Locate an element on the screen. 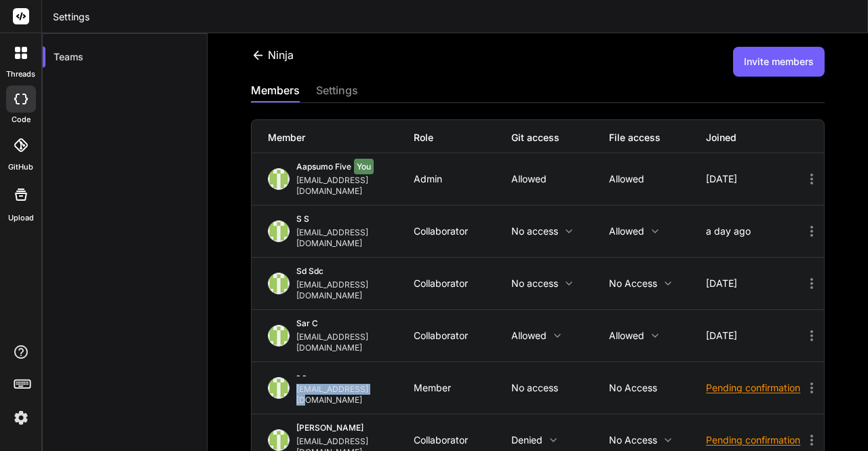 The height and width of the screenshot is (451, 868). label: code is located at coordinates (21, 119).